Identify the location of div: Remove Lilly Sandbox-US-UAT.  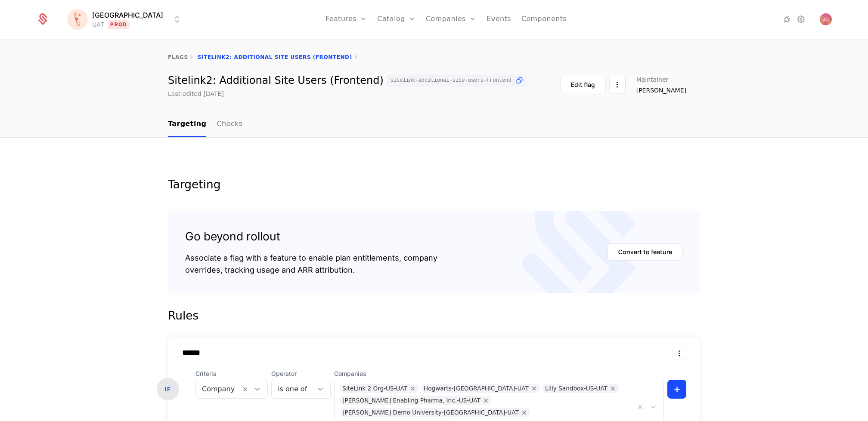
(613, 388).